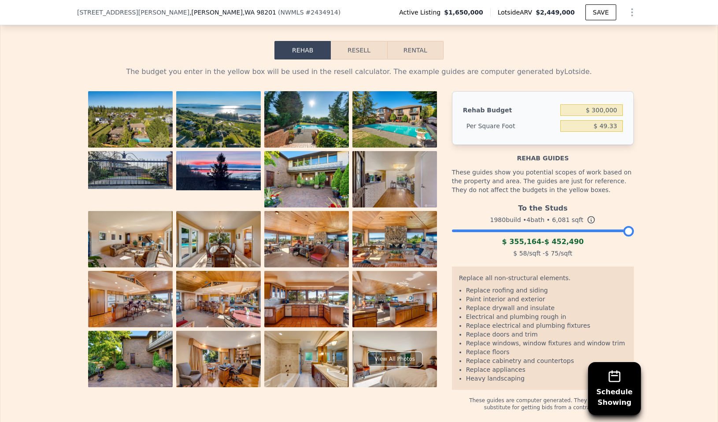 The width and height of the screenshot is (718, 422). I want to click on img: Property Photo 6, so click(218, 170).